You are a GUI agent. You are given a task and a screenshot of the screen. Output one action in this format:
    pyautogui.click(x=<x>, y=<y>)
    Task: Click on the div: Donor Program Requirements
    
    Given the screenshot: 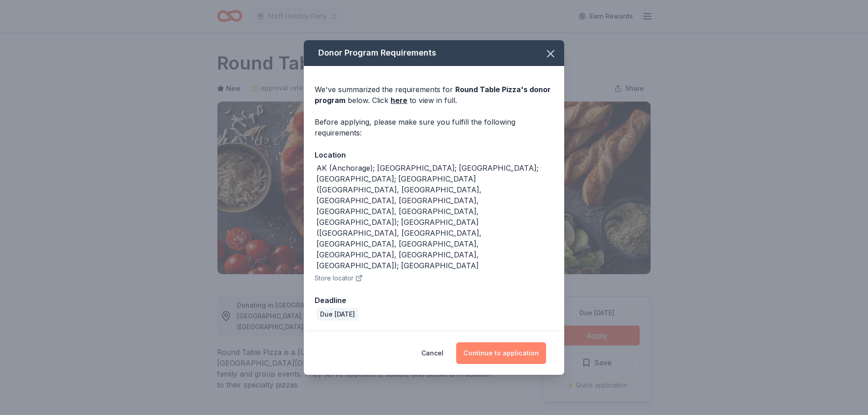 What is the action you would take?
    pyautogui.click(x=434, y=53)
    